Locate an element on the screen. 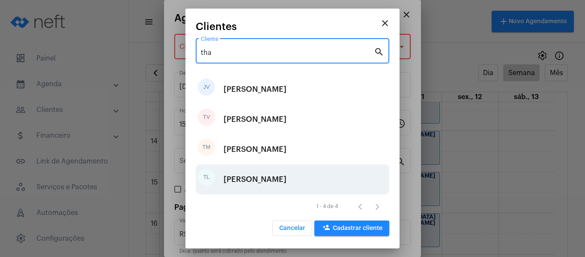 This screenshot has height=257, width=585. mat-icon: person_add is located at coordinates (327, 228).